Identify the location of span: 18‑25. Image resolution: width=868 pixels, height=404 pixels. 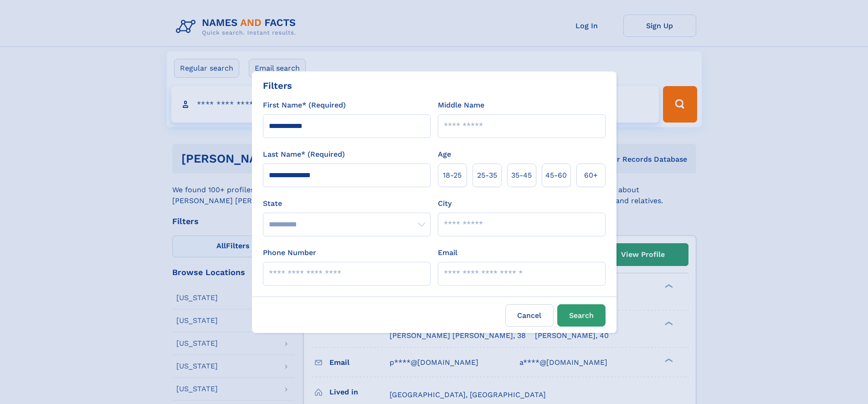
(452, 176).